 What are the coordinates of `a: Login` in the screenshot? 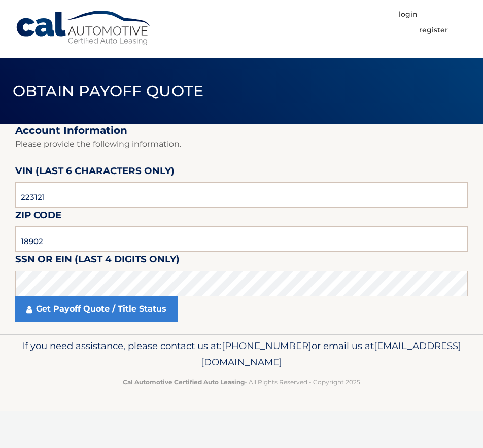 It's located at (408, 14).